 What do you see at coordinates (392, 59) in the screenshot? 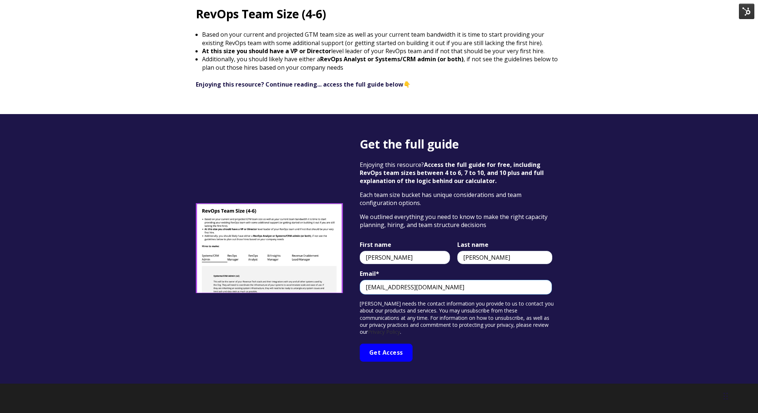
I see `span: RevOps Analyst or Systems/CRM admin (or both)` at bounding box center [392, 59].